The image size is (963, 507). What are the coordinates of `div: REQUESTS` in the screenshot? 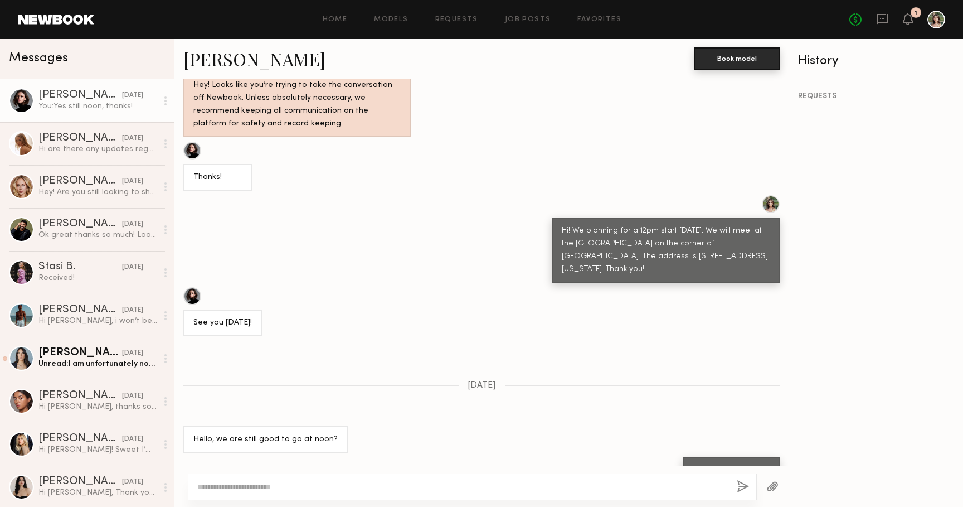 It's located at (876, 96).